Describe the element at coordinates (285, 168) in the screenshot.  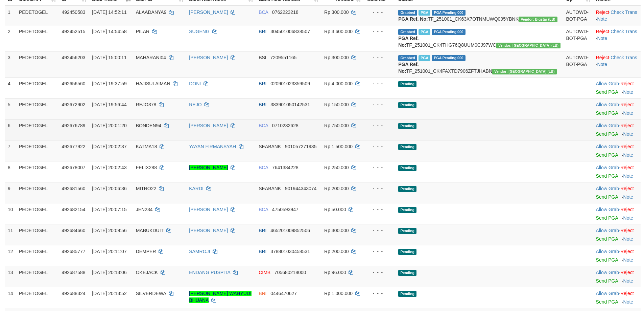
I see `span: Copy 7641384228 to clipboard` at that location.